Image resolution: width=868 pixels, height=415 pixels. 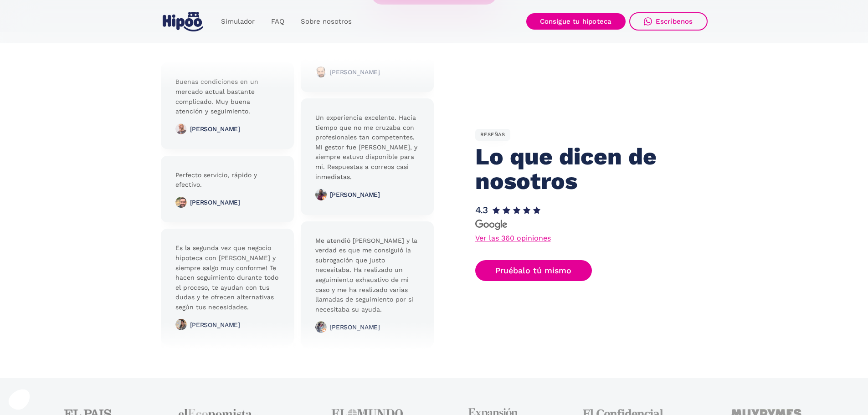 What do you see at coordinates (674, 21) in the screenshot?
I see `div: Escríbenos` at bounding box center [674, 21].